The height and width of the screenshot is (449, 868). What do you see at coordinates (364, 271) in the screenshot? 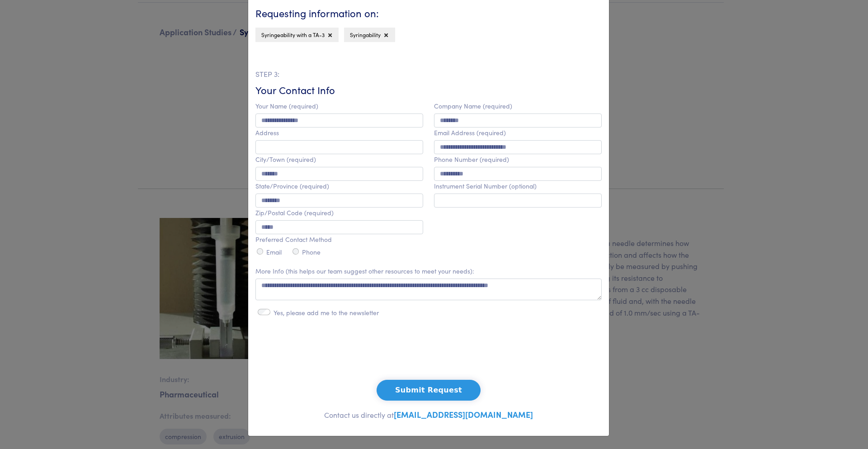
I see `label: More Info (this helps our team suggest other resources to meet your needs):` at bounding box center [364, 271].